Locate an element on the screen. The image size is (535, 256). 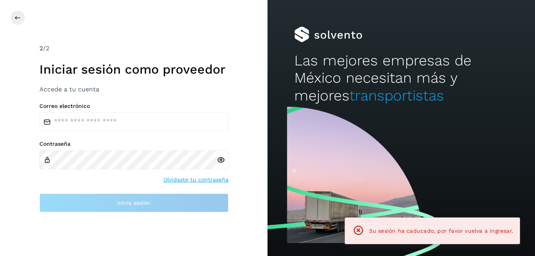
span: Su sesión ha caducado, por favor vuelva a ingresar. is located at coordinates (442, 231).